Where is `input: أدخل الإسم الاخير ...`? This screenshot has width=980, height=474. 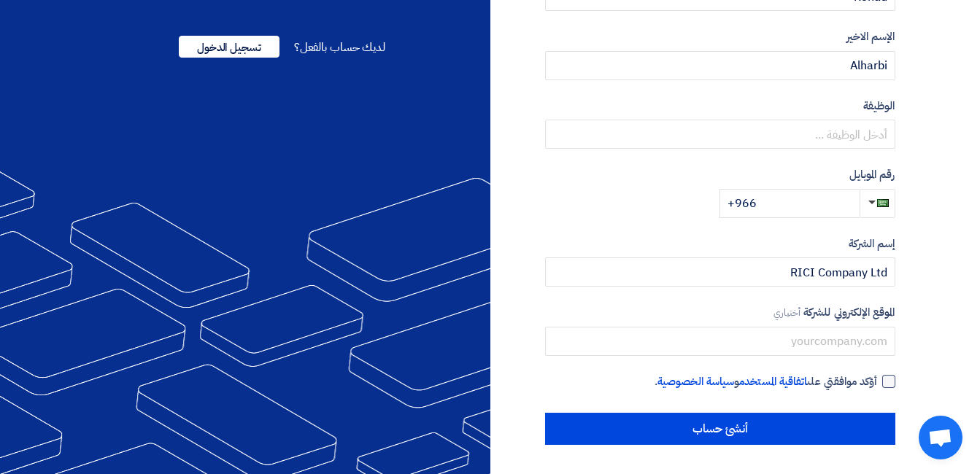
input: أدخل الإسم الاخير ... is located at coordinates (720, 66).